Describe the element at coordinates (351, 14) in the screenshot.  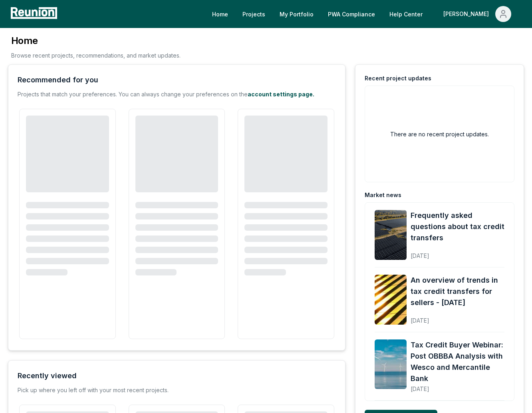
I see `a: PWA Compliance` at that location.